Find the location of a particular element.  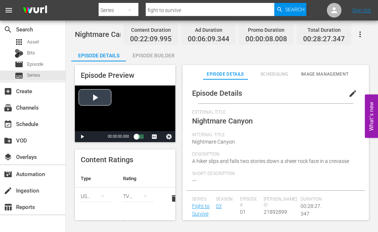

span: Image Management is located at coordinates (325, 74).